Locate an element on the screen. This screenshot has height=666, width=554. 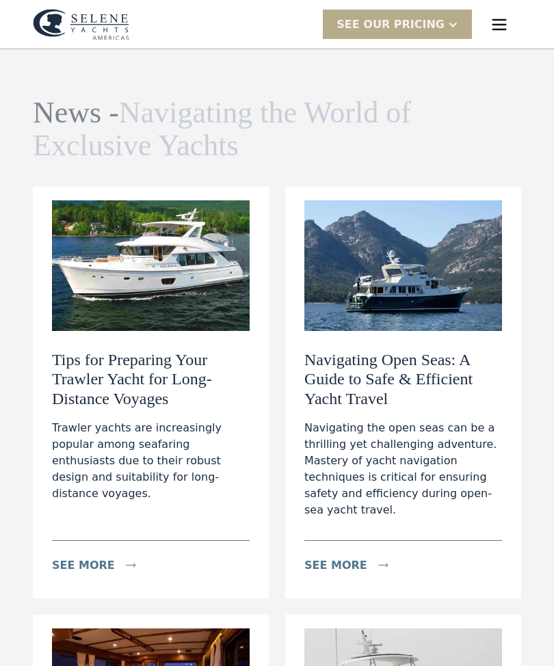
div: Trawler yachts are increasingly popular among seafaring enthusiasts due to their robust design an... is located at coordinates (150, 461).